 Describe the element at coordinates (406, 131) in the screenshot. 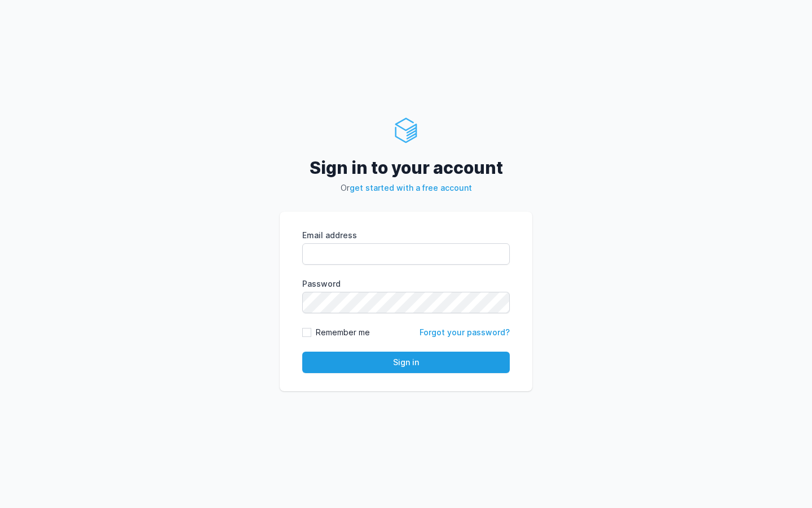

I see `img: ServerAuth` at that location.